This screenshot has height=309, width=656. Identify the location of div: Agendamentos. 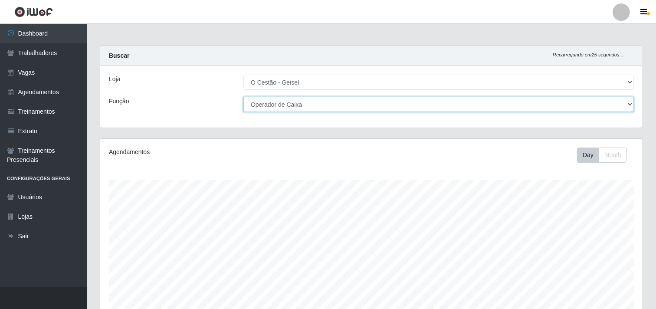
(214, 152).